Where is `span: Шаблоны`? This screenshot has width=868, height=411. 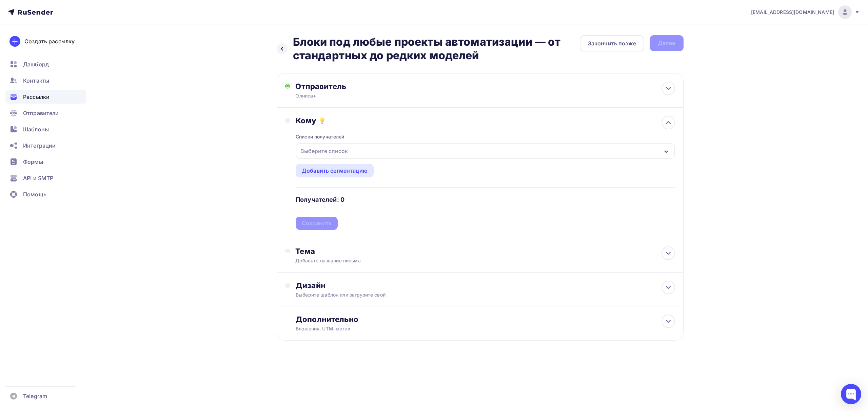
span: Шаблоны is located at coordinates (36, 129).